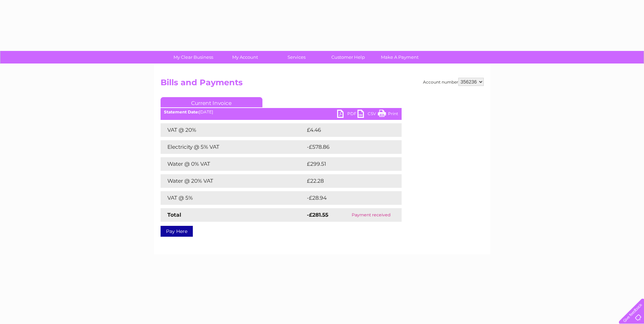 The height and width of the screenshot is (324, 644). What do you see at coordinates (371, 215) in the screenshot?
I see `td: Payment received` at bounding box center [371, 215].